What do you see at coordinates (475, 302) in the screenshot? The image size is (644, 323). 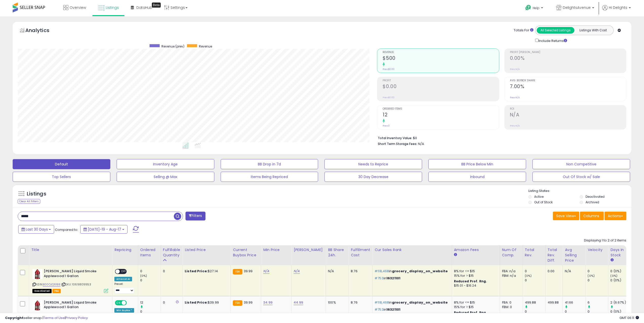 I see `div: 8% for <= $15` at bounding box center [475, 302].